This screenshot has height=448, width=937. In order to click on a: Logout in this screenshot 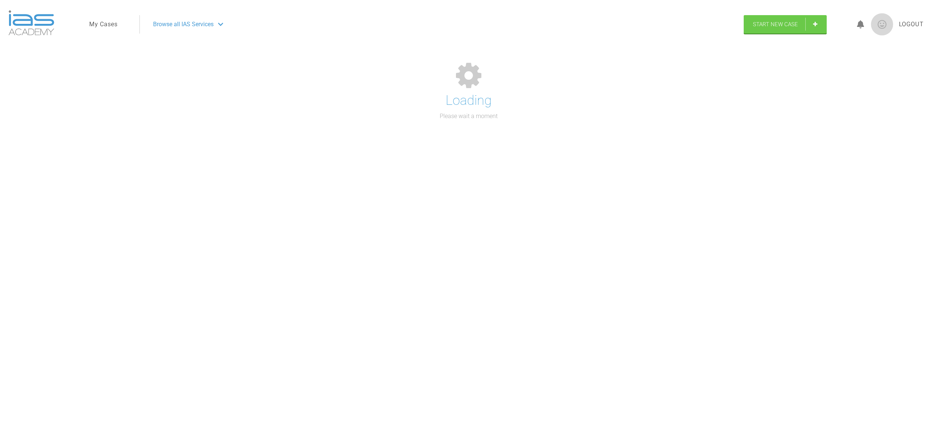, I will do `click(911, 24)`.